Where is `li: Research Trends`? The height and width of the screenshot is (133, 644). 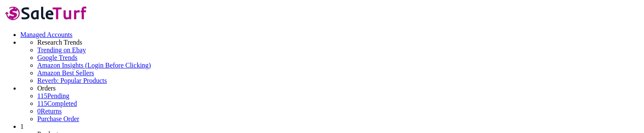
li: Research Trends is located at coordinates (339, 43).